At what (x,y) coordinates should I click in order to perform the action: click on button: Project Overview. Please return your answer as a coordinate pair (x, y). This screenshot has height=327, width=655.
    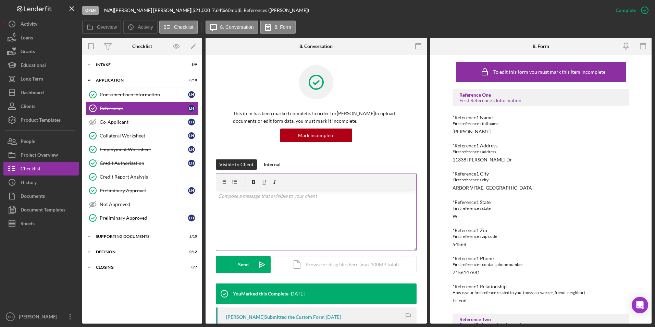
    Looking at the image, I should click on (41, 155).